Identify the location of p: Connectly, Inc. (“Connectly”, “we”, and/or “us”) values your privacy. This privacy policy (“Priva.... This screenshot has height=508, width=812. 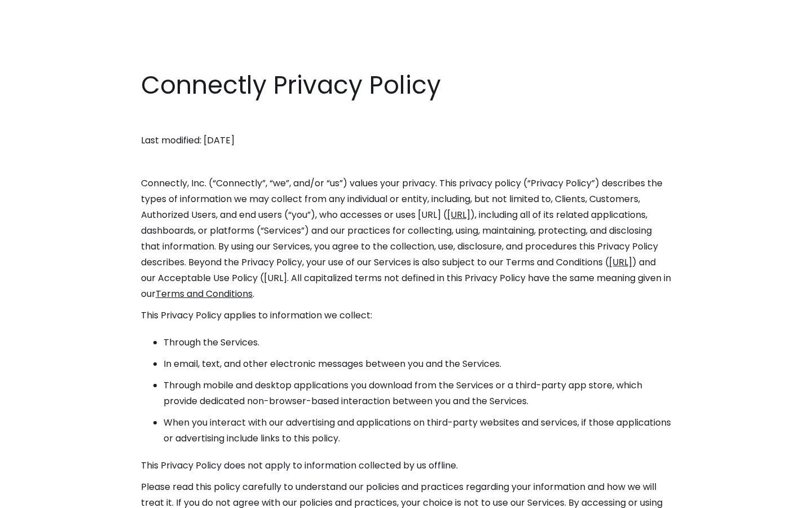
(406, 238).